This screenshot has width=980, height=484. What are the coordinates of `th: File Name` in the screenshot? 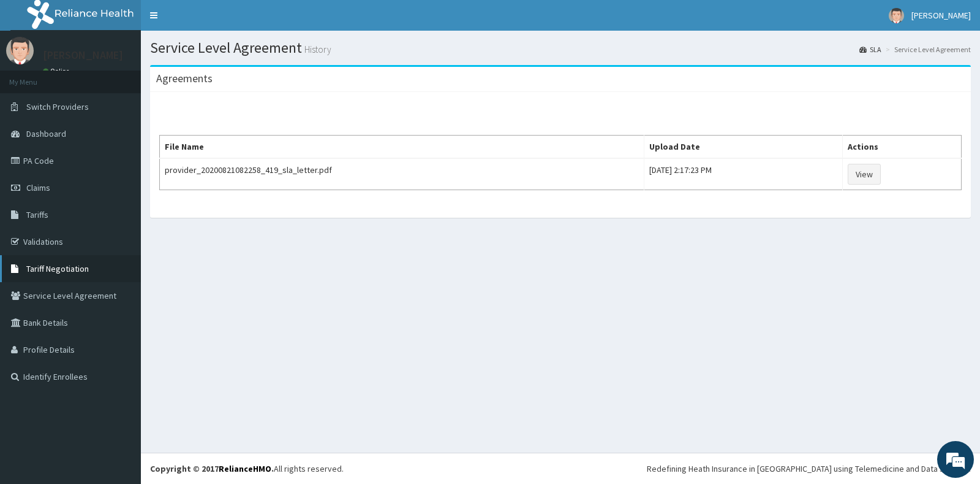 It's located at (402, 147).